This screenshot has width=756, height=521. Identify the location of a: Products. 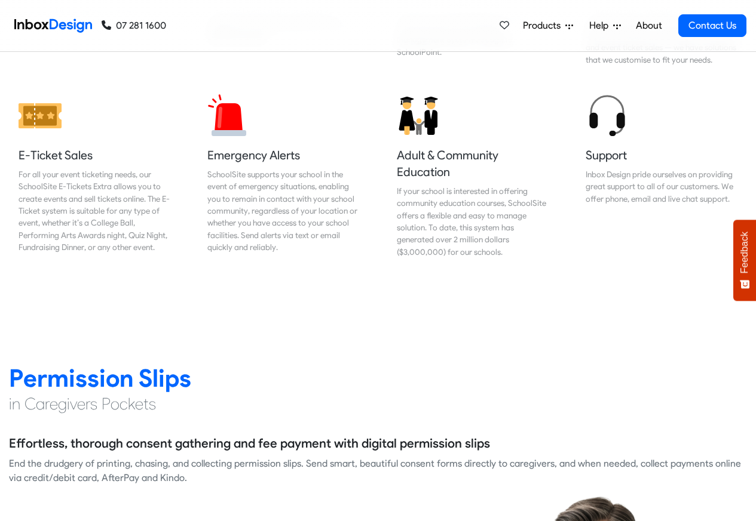
(548, 26).